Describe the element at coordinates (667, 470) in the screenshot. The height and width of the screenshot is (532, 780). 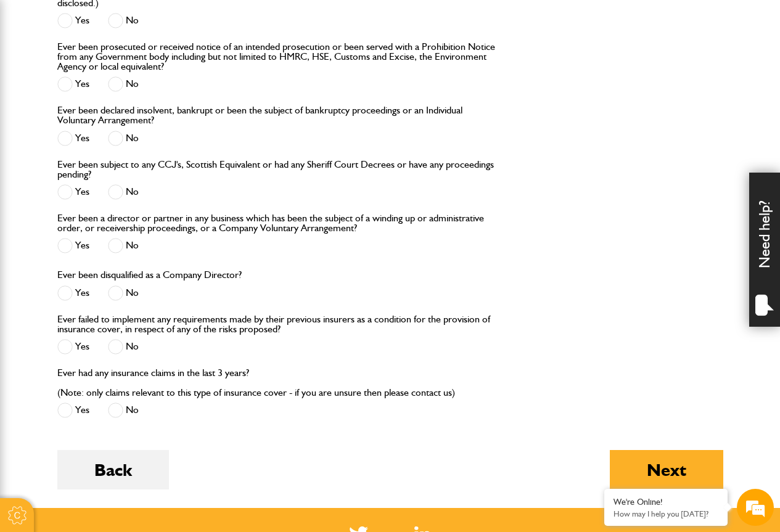
I see `button: Next` at that location.